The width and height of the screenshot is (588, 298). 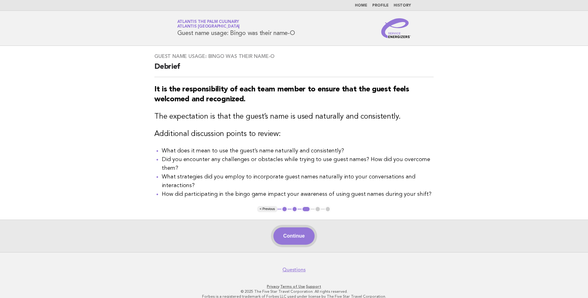 What do you see at coordinates (361, 6) in the screenshot?
I see `a: Home` at bounding box center [361, 6].